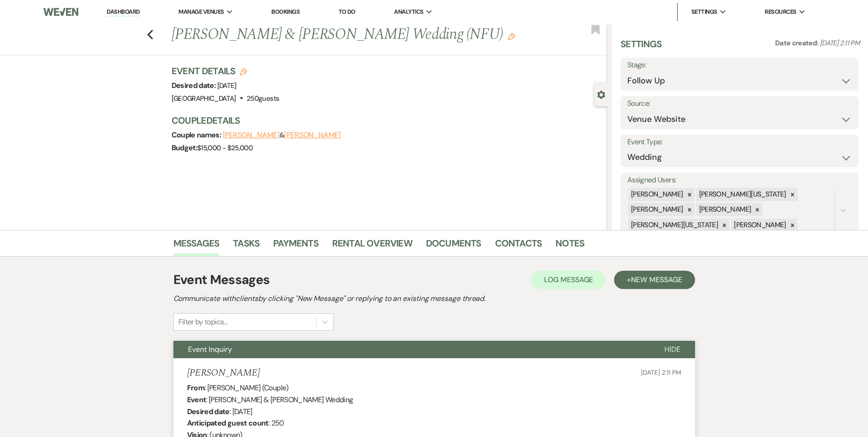 The image size is (868, 437). I want to click on button: Close lead details, so click(601, 94).